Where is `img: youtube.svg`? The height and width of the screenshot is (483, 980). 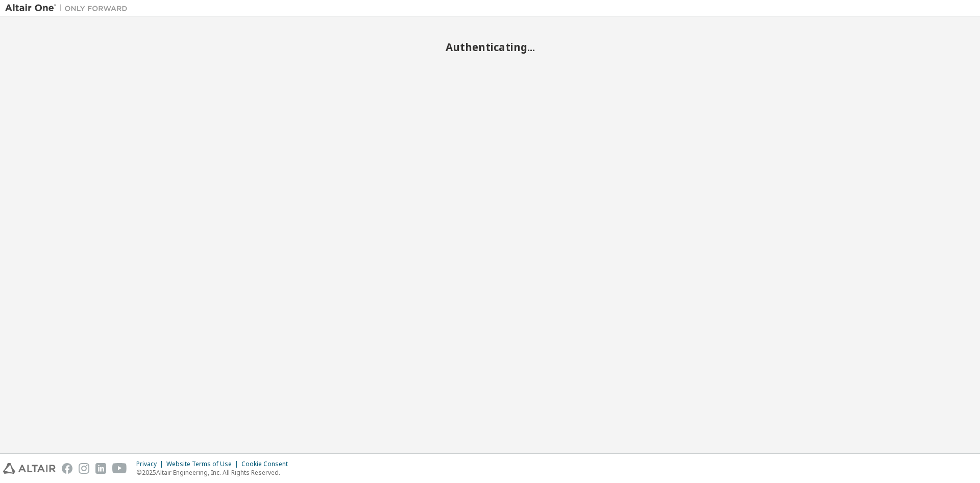 img: youtube.svg is located at coordinates (119, 468).